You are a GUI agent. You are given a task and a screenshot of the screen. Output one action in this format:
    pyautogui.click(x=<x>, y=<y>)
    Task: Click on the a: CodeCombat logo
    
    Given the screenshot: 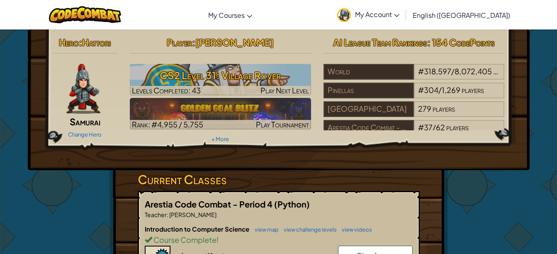 What is the action you would take?
    pyautogui.click(x=85, y=15)
    